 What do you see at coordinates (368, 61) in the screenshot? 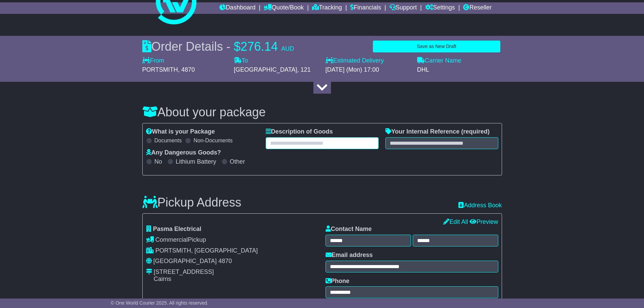
I see `label: Estimated Delivery` at bounding box center [368, 61].